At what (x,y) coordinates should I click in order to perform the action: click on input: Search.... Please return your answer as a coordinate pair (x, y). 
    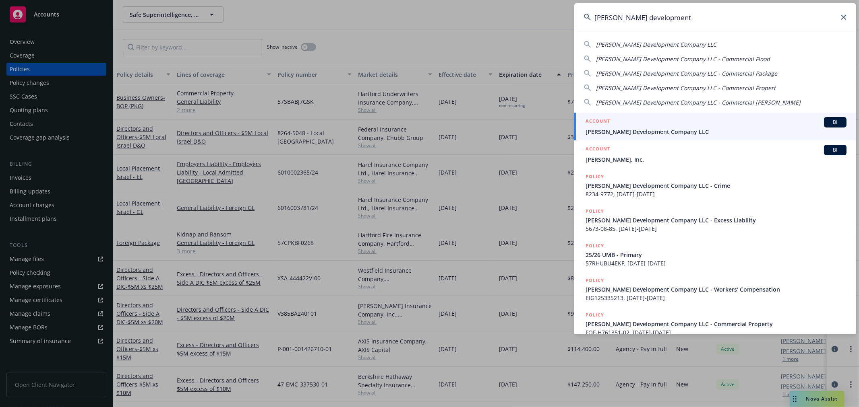
    Looking at the image, I should click on (715, 17).